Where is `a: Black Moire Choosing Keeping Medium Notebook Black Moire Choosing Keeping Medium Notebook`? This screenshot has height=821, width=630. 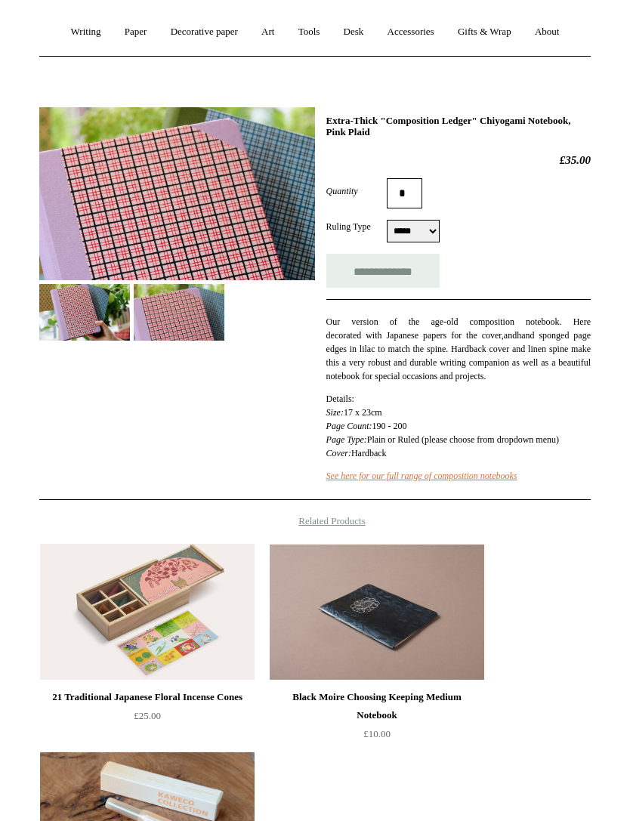
a: Black Moire Choosing Keeping Medium Notebook Black Moire Choosing Keeping Medium Notebook is located at coordinates (377, 612).